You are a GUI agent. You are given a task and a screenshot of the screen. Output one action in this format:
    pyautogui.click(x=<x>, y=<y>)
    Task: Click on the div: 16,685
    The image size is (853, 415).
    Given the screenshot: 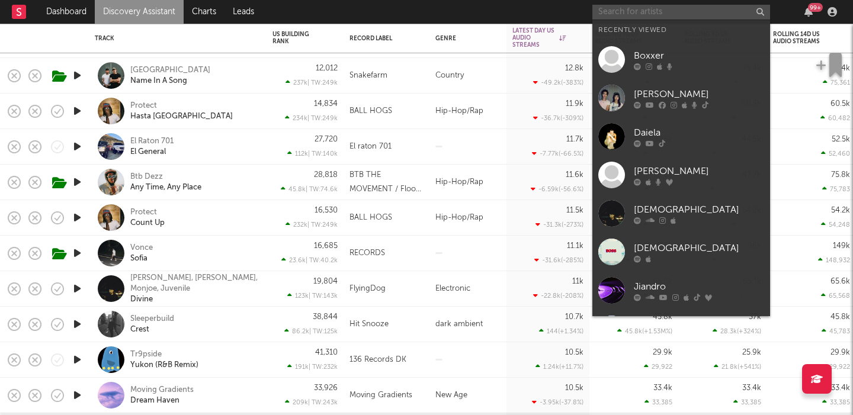 What is the action you would take?
    pyautogui.click(x=326, y=246)
    